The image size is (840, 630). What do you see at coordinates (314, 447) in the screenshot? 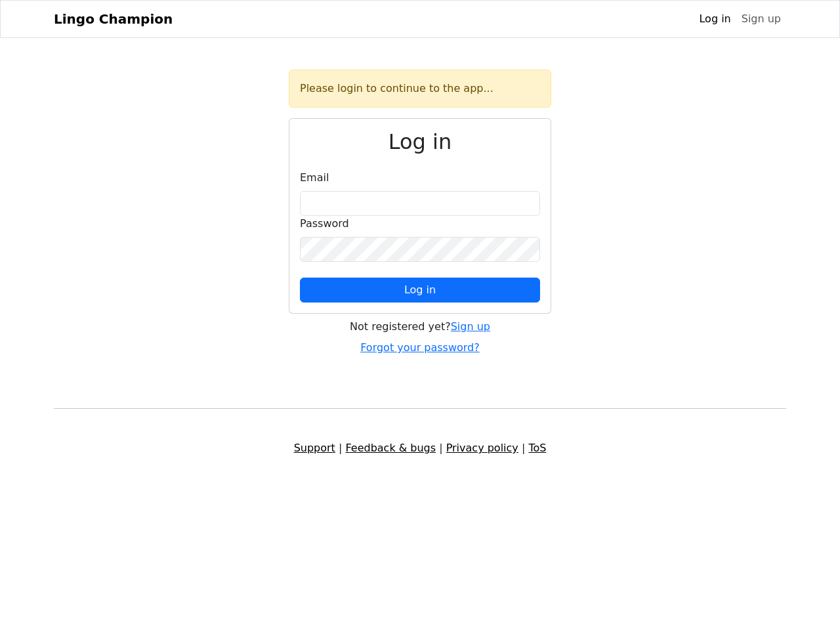
I see `a: Support` at bounding box center [314, 447].